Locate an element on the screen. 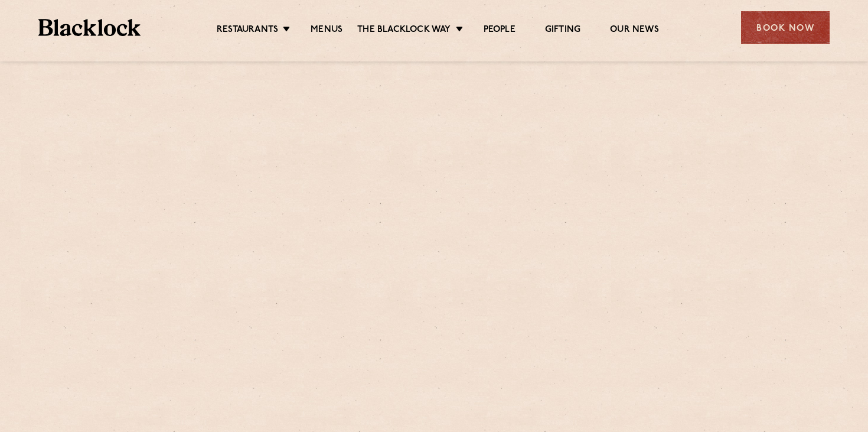 The image size is (868, 432). a: The Blacklock Way is located at coordinates (404, 31).